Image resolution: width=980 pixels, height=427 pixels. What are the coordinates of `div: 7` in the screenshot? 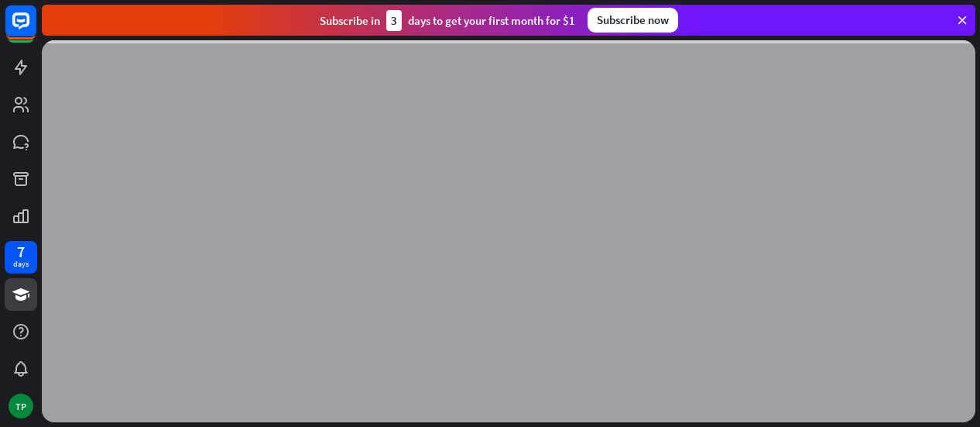 It's located at (21, 251).